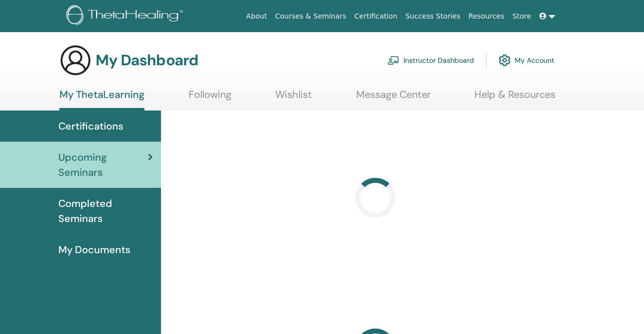  I want to click on img: cog.svg, so click(504, 60).